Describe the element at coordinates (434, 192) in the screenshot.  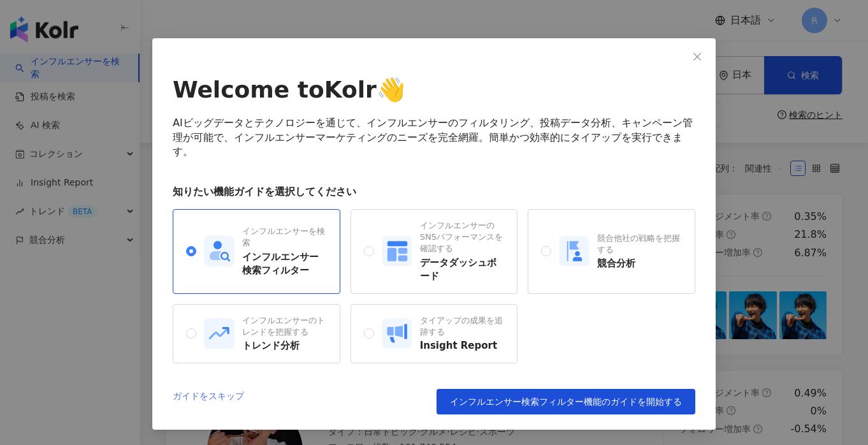
I see `div: 知りたい機能ガイドを選択してください` at that location.